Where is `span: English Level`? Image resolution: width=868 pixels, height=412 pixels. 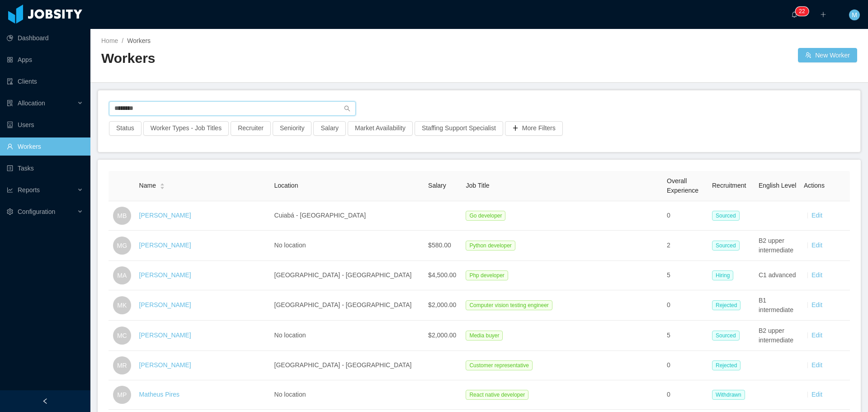
span: English Level is located at coordinates (777, 185).